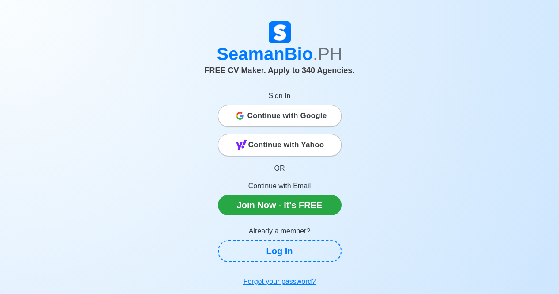 The image size is (559, 294). I want to click on img: Logo, so click(280, 32).